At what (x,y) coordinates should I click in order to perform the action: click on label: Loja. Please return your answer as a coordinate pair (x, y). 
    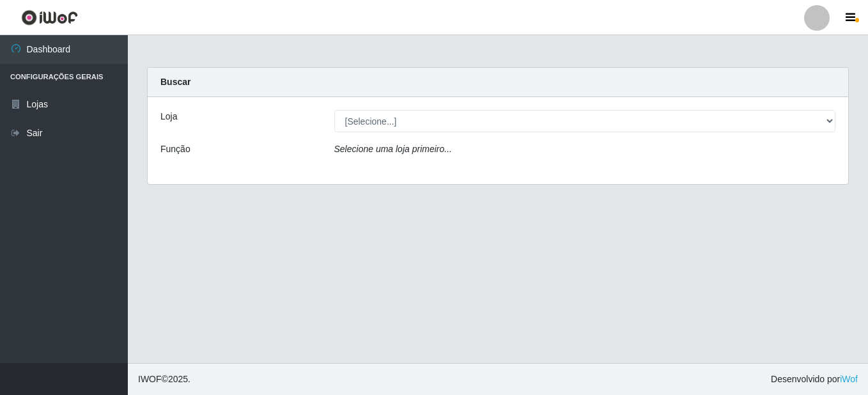
    Looking at the image, I should click on (169, 116).